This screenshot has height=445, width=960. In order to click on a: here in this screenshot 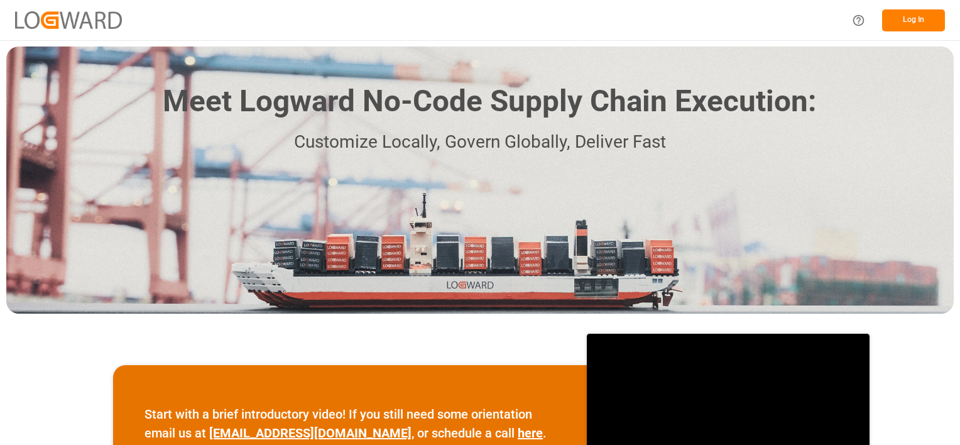, I will do `click(530, 433)`.